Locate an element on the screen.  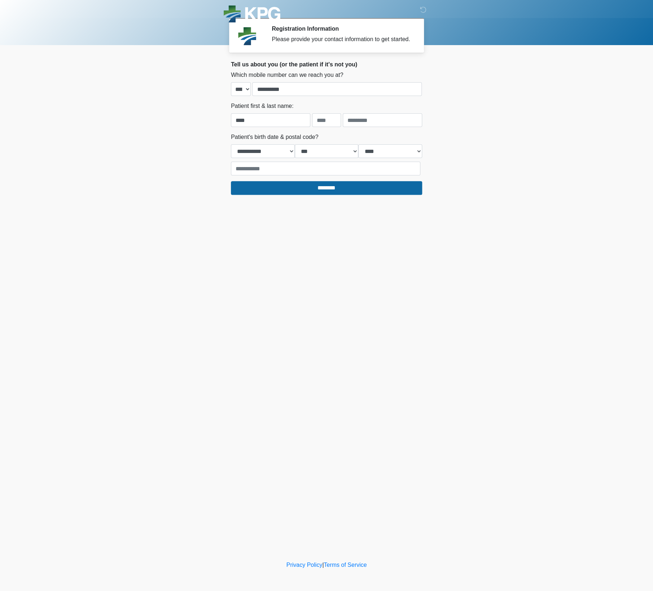
label: Patient first & last name: is located at coordinates (262, 106).